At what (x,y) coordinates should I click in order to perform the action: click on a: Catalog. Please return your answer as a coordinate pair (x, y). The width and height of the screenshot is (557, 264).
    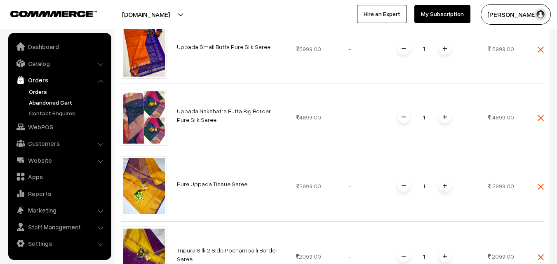
    Looking at the image, I should click on (59, 63).